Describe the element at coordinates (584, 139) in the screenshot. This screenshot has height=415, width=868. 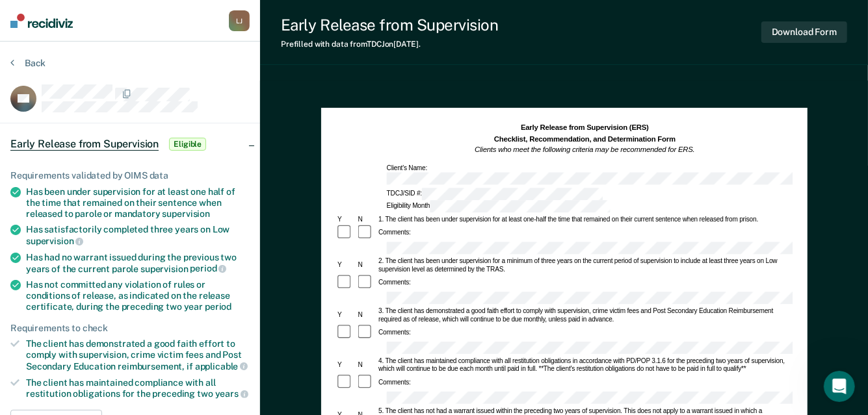
I see `strong: Checklist, Recommendation, and Determination Form` at that location.